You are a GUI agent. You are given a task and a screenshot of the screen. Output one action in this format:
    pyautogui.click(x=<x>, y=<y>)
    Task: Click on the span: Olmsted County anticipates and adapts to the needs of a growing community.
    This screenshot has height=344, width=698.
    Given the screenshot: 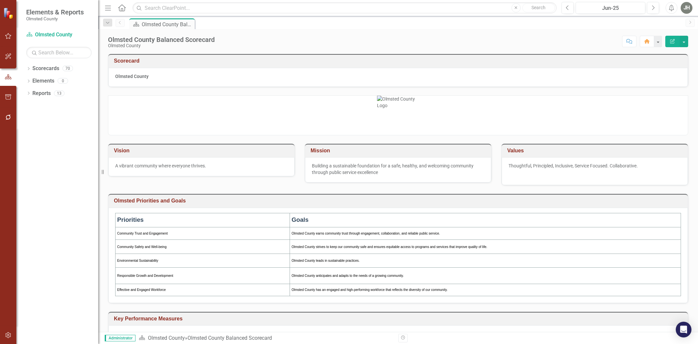 What is the action you would take?
    pyautogui.click(x=348, y=275)
    